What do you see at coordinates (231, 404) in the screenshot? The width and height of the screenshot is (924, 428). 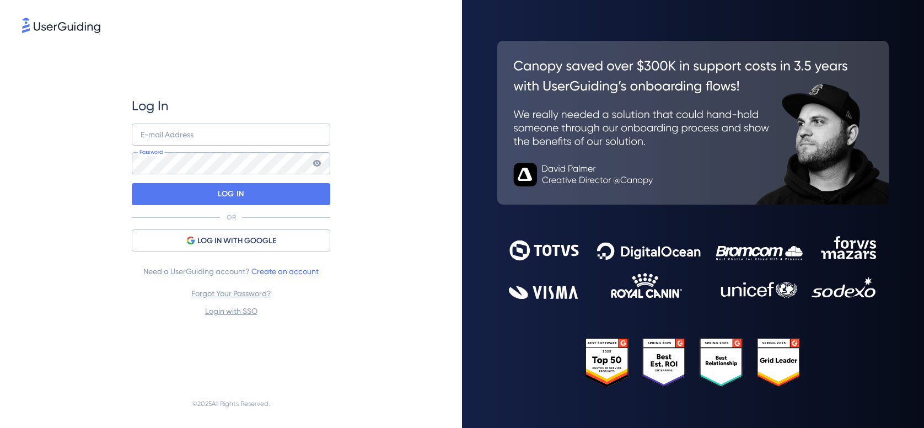 I see `span: © 2025 All Rights Reserved.` at bounding box center [231, 404].